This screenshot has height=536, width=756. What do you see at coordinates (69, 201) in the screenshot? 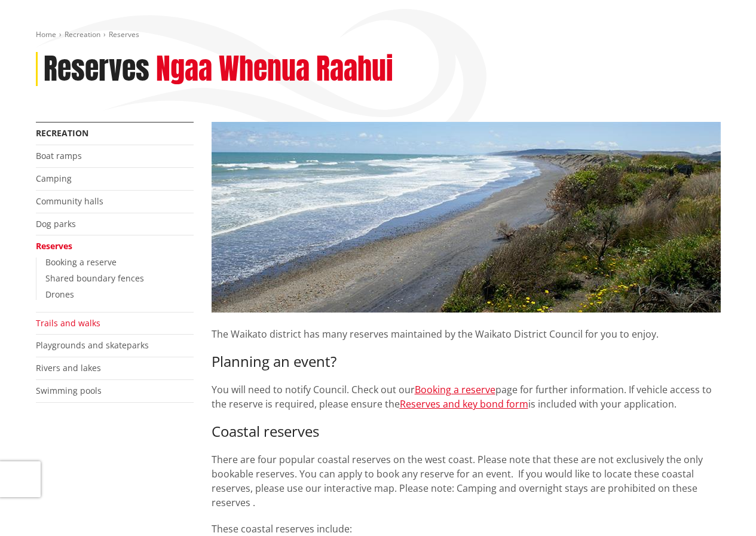
I see `a: Community halls` at bounding box center [69, 201].